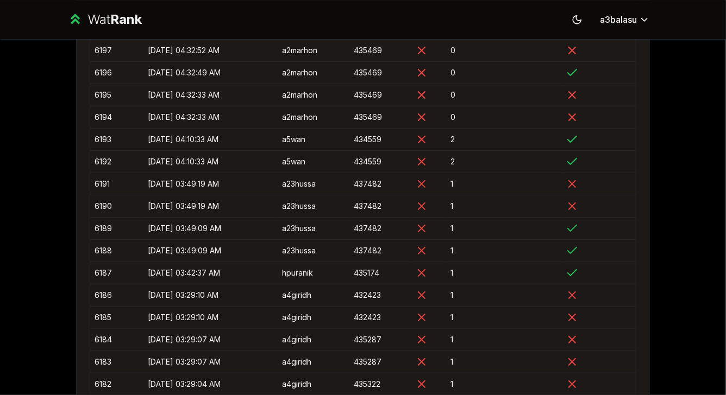  Describe the element at coordinates (117, 184) in the screenshot. I see `td: 6191` at that location.